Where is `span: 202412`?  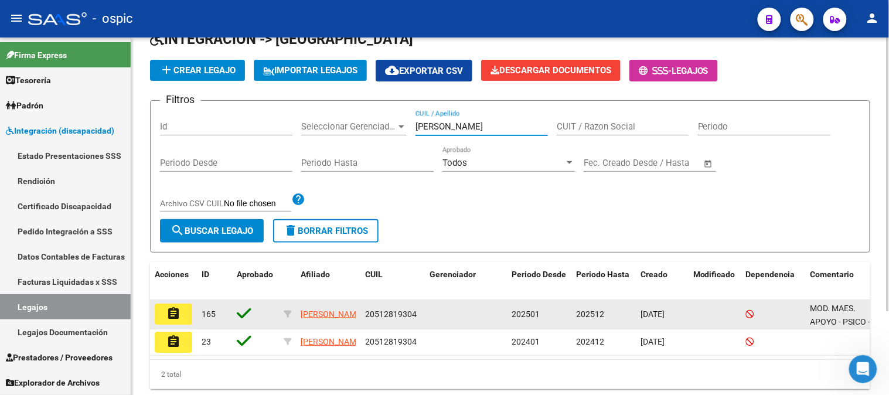 span: 202412 is located at coordinates (590, 342).